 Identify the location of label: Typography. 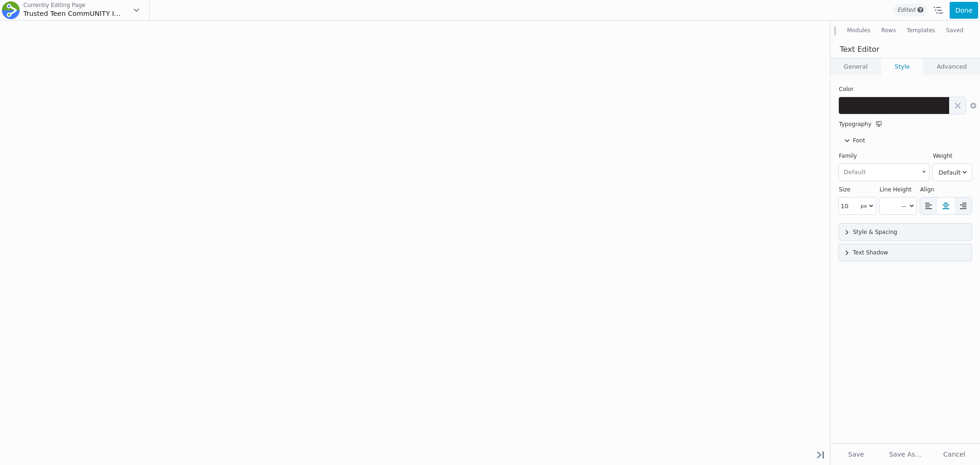
(863, 124).